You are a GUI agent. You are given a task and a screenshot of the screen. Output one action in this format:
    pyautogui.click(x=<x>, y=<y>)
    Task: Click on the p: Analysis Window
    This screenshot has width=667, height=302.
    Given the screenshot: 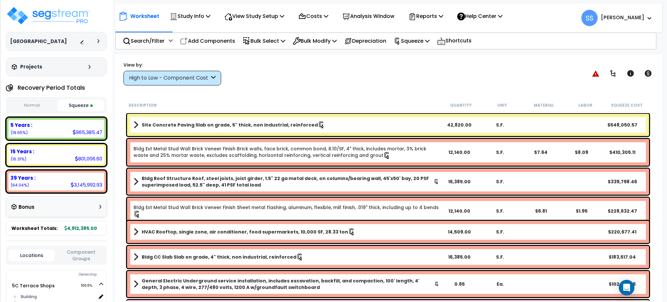 What is the action you would take?
    pyautogui.click(x=368, y=16)
    